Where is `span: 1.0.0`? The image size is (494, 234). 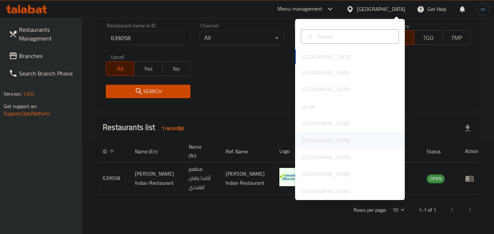 span: 1.0.0 is located at coordinates (28, 94).